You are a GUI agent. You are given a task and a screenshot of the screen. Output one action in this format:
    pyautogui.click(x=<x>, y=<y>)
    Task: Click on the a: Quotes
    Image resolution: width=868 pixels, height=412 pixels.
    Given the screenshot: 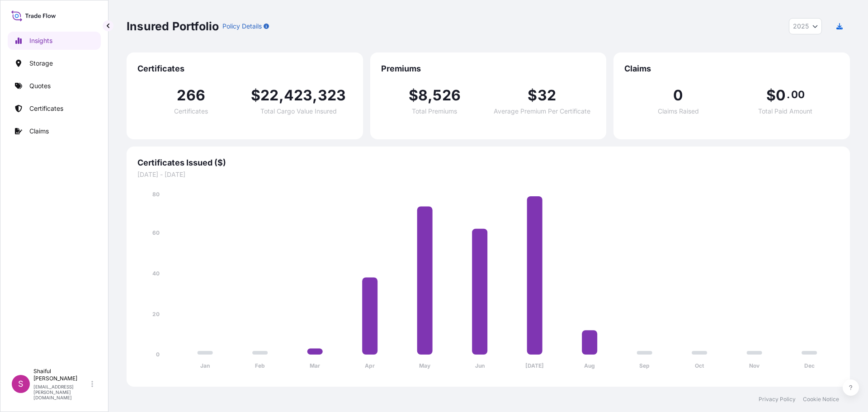 What is the action you would take?
    pyautogui.click(x=54, y=86)
    